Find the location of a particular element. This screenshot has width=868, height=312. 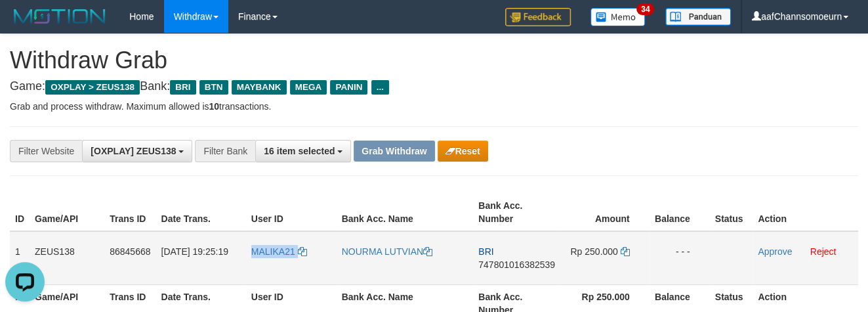

span: MALIKA21 is located at coordinates (273, 251).